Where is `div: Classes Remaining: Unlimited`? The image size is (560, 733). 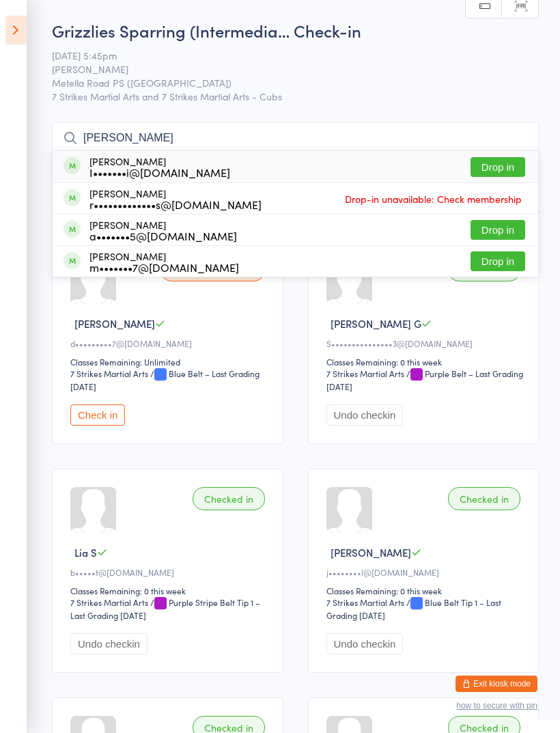 div: Classes Remaining: Unlimited is located at coordinates (169, 361).